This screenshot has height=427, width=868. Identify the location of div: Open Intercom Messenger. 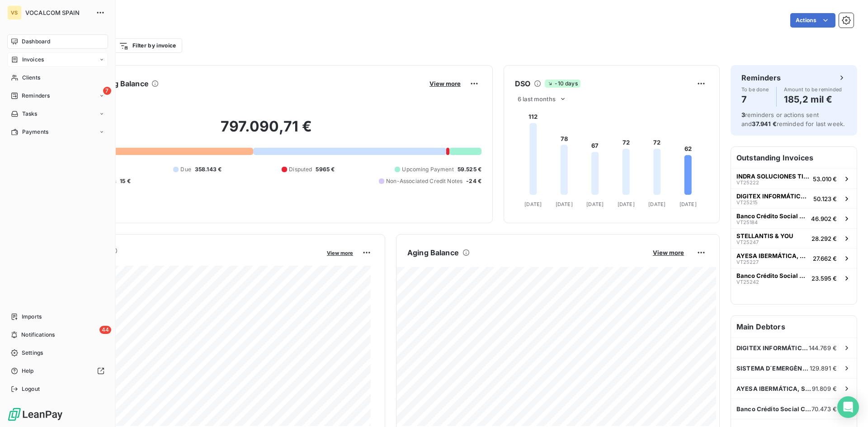
(848, 408).